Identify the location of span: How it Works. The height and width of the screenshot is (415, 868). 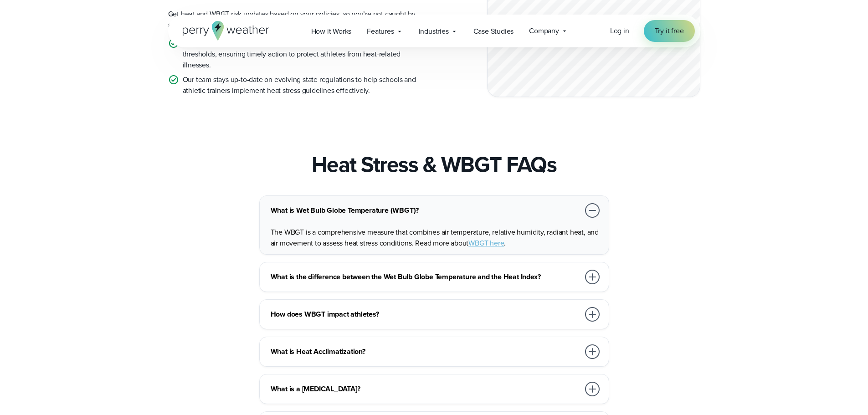
(332, 31).